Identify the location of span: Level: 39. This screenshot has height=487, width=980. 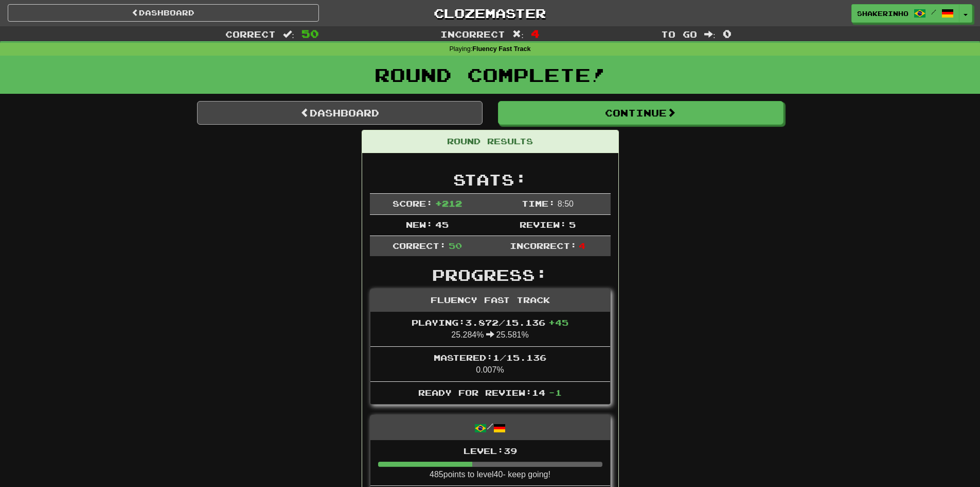
(490, 450).